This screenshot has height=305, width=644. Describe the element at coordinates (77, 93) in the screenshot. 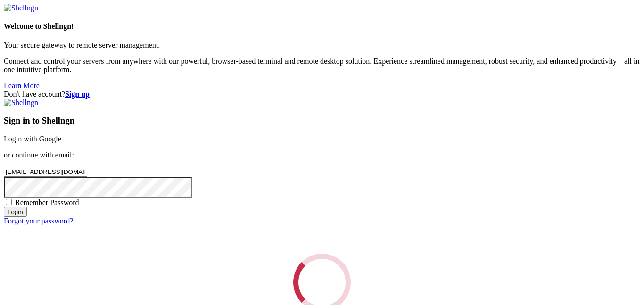

I see `strong: Sign up` at that location.